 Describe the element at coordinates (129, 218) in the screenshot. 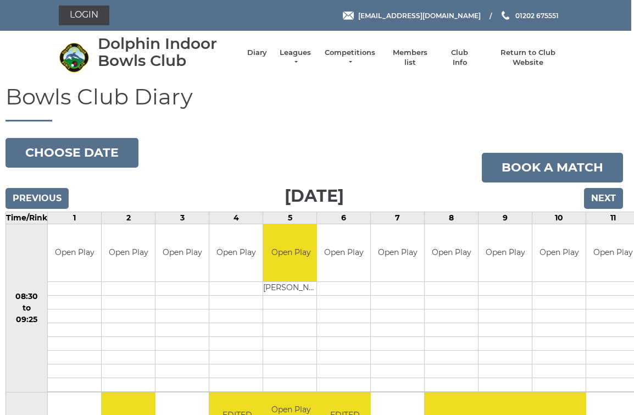

I see `td: 2` at that location.